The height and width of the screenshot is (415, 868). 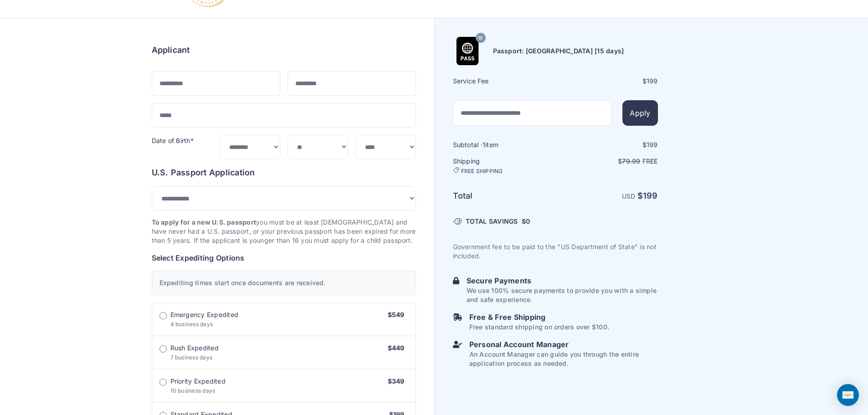 What do you see at coordinates (539, 317) in the screenshot?
I see `h6: Free & Free Shipping` at bounding box center [539, 317].